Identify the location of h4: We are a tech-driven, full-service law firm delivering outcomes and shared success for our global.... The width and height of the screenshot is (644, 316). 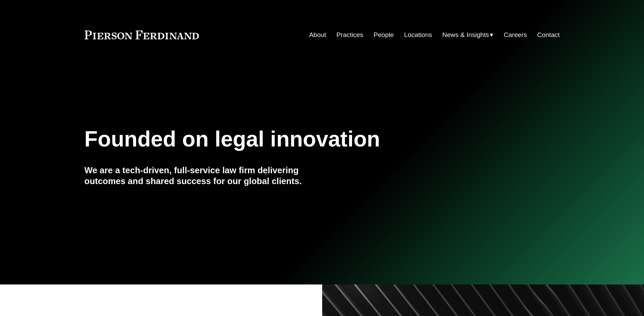
(203, 176).